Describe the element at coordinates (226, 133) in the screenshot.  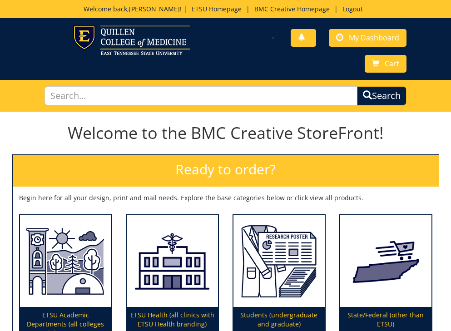
I see `h1: Welcome to the BMC Creative StoreFront!` at that location.